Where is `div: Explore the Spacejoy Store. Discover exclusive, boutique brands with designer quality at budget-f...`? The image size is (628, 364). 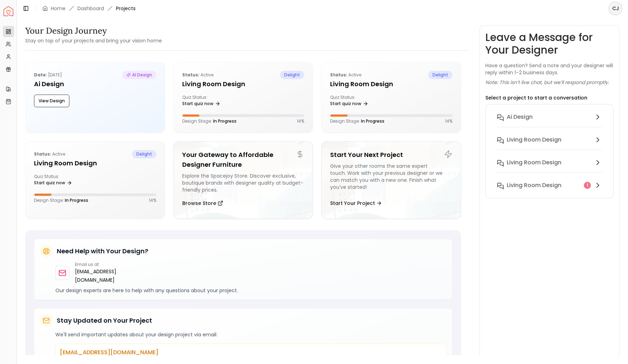
div: Explore the Spacejoy Store. Discover exclusive, boutique brands with designer quality at budget-f... is located at coordinates (243, 183).